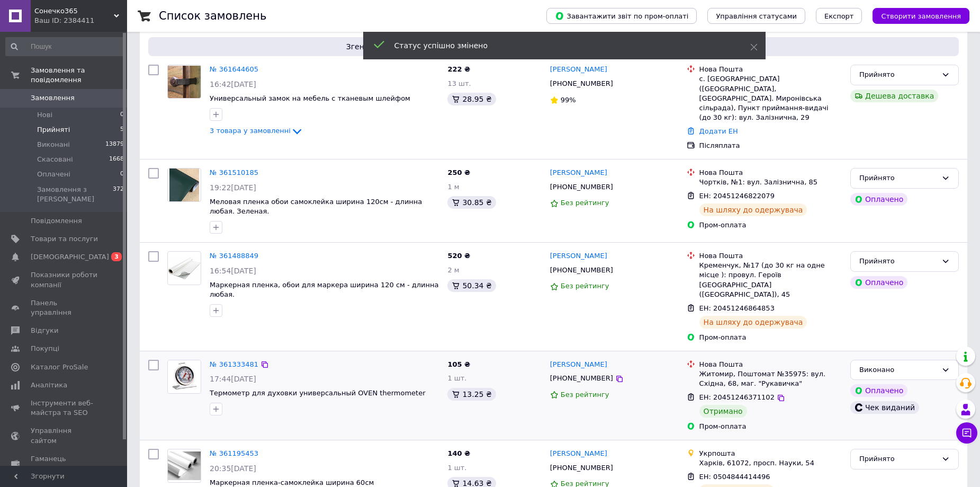 The height and width of the screenshot is (487, 980). I want to click on span: 520 ₴, so click(459, 256).